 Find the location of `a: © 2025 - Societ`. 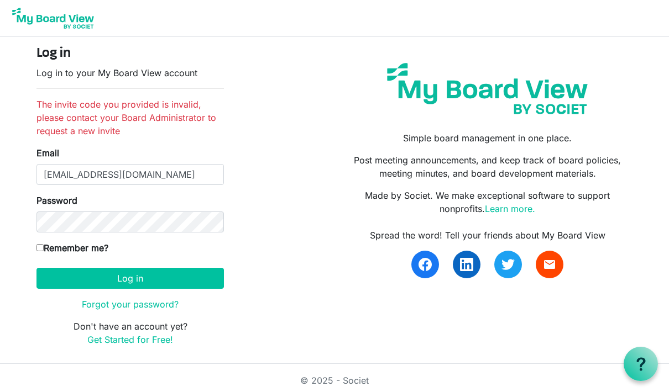

a: © 2025 - Societ is located at coordinates (334, 381).